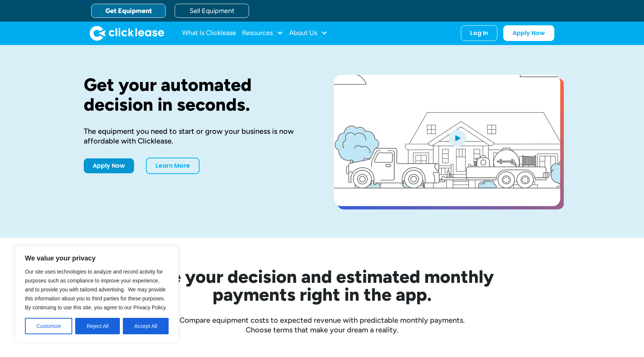 The image size is (644, 357). I want to click on a: home, so click(127, 34).